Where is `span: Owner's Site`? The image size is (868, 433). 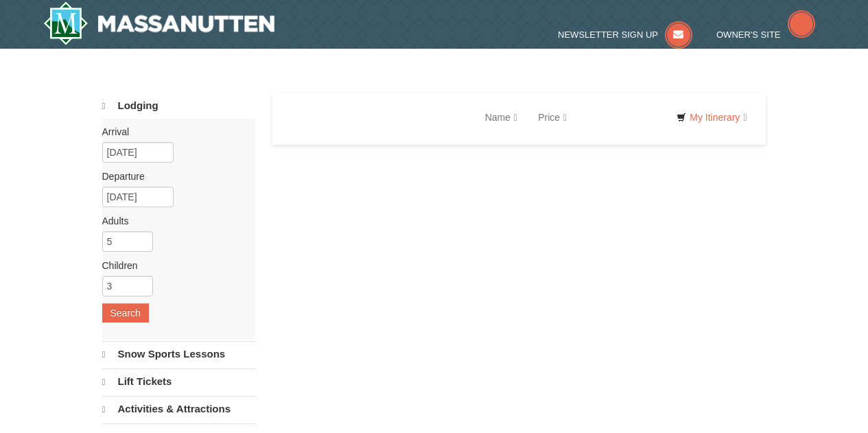
span: Owner's Site is located at coordinates (748, 35).